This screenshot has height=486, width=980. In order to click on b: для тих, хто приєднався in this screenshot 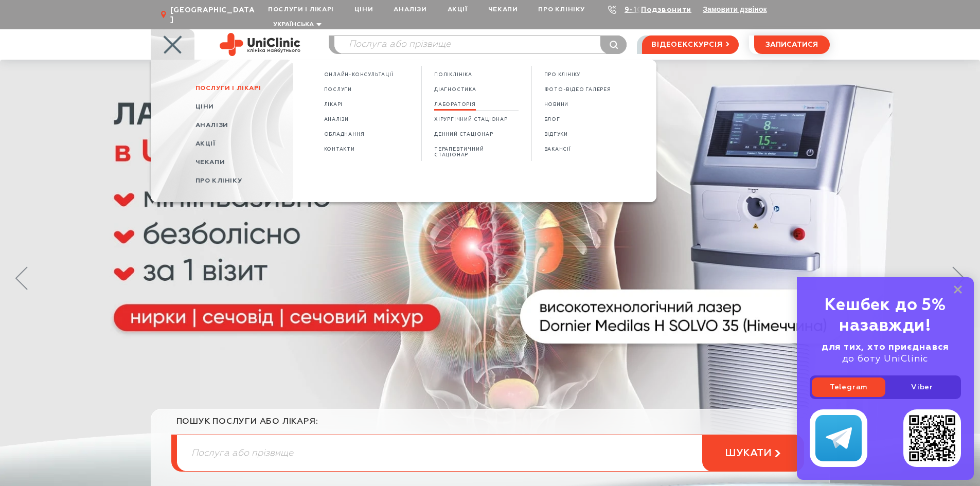, I will do `click(885, 347)`.